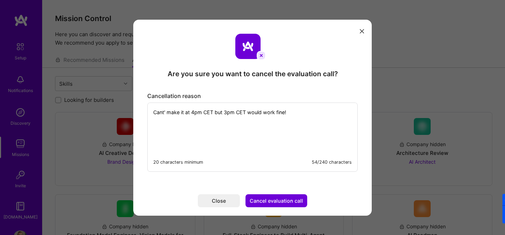 Image resolution: width=505 pixels, height=235 pixels. What do you see at coordinates (261, 55) in the screenshot?
I see `img: cancel icon` at bounding box center [261, 55].